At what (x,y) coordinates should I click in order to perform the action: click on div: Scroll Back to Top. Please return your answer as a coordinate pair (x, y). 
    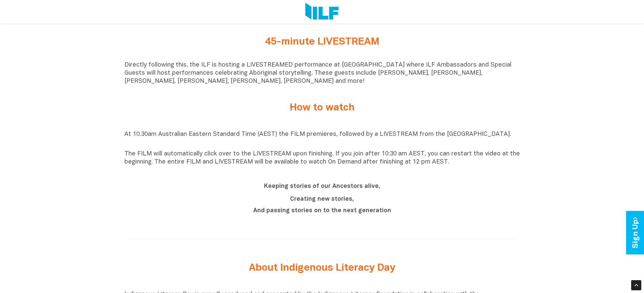
    Looking at the image, I should click on (637, 286).